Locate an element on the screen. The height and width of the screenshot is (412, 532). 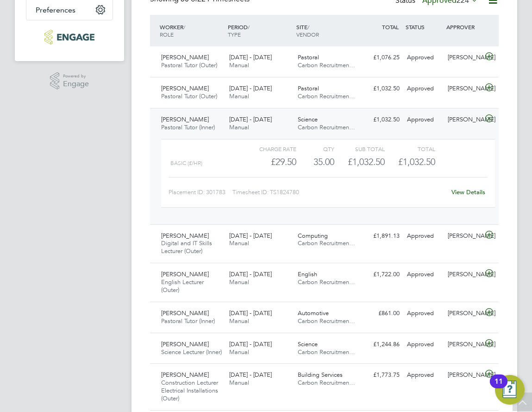
span: Science Lecturer (Inner) is located at coordinates (192, 352).